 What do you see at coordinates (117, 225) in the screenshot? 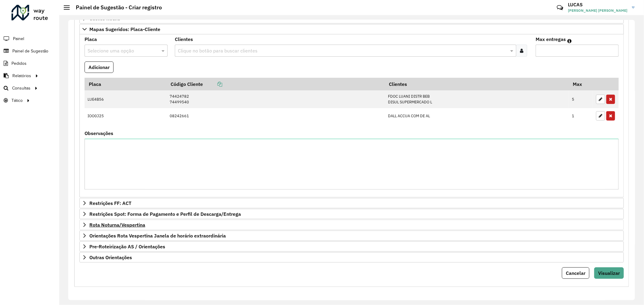
I see `span: Rota Noturna/Vespertina` at bounding box center [117, 225].